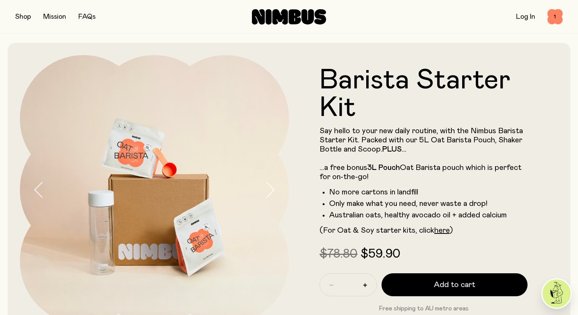 This screenshot has width=578, height=315. I want to click on img: agent, so click(557, 293).